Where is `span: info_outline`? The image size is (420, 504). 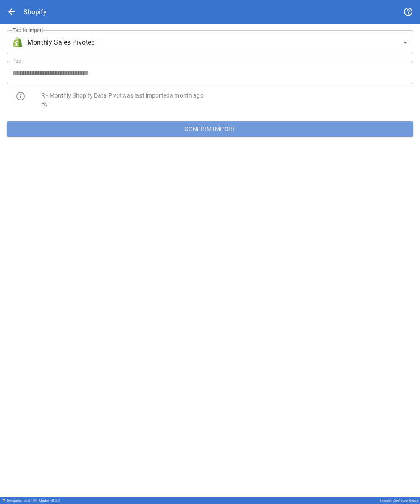
span: info_outline is located at coordinates (21, 96).